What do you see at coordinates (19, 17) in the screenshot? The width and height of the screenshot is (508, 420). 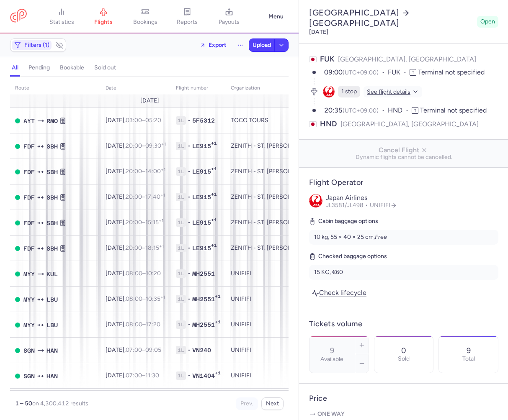 I see `a: CitizenPlane red outlined logo` at bounding box center [19, 17].